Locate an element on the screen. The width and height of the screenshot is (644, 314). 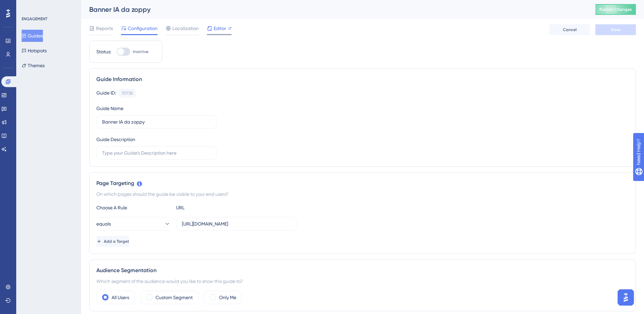
button: Save is located at coordinates (616, 30).